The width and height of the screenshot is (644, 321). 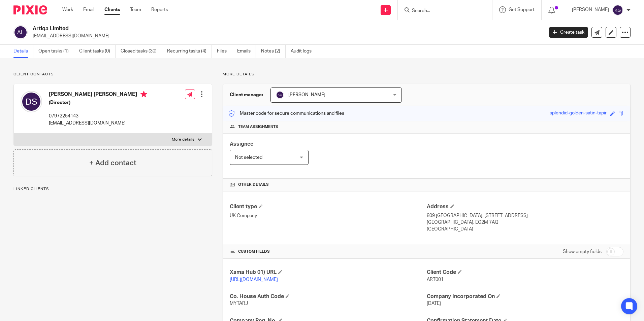 I want to click on span: Get Support, so click(x=522, y=10).